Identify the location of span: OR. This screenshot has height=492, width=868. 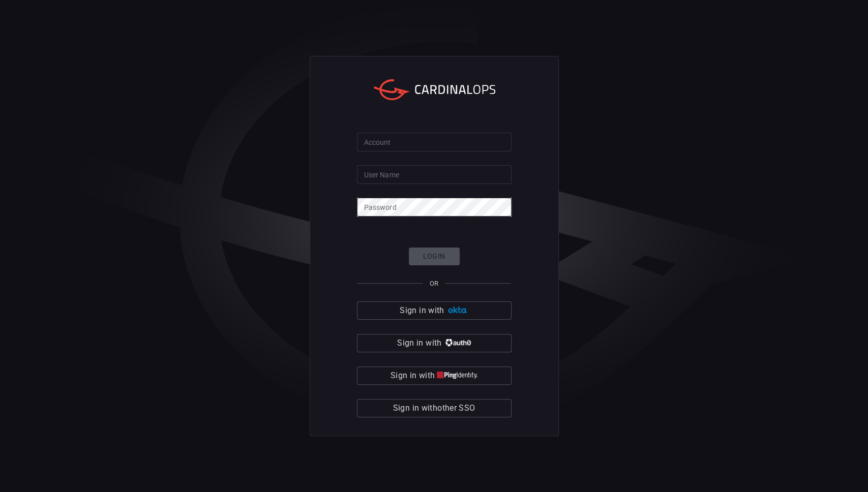
(434, 283).